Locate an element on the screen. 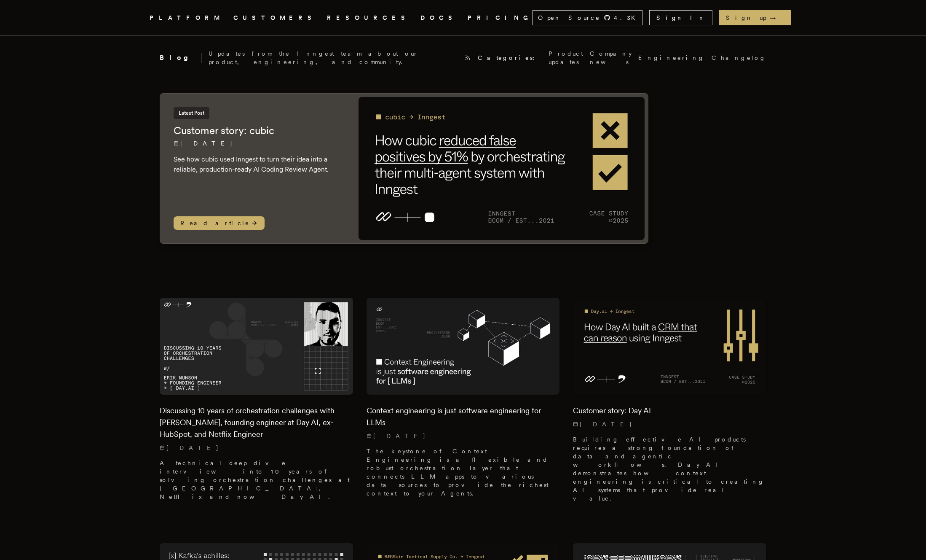 The height and width of the screenshot is (560, 926). span: Open Source is located at coordinates (569, 18).